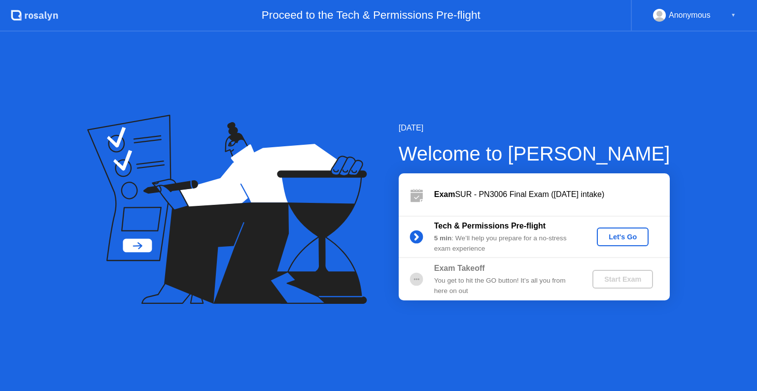  What do you see at coordinates (490, 226) in the screenshot?
I see `b: Tech & Permissions Pre-flight` at bounding box center [490, 226].